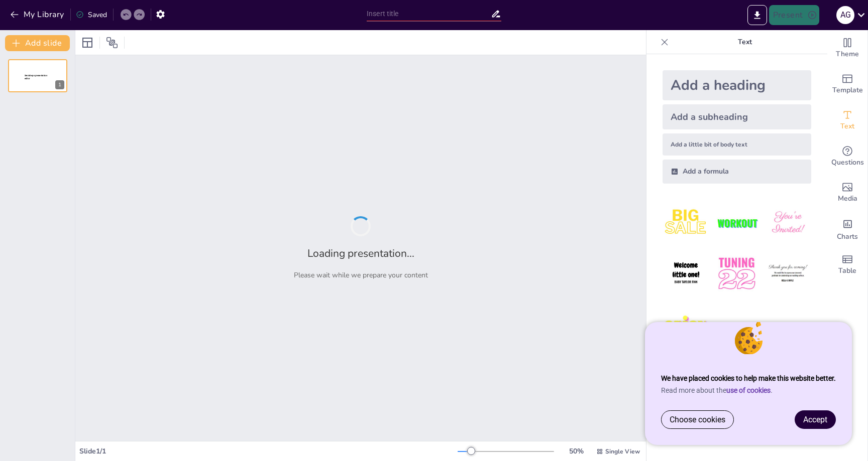  What do you see at coordinates (38, 15) in the screenshot?
I see `button: My Library` at bounding box center [38, 15].